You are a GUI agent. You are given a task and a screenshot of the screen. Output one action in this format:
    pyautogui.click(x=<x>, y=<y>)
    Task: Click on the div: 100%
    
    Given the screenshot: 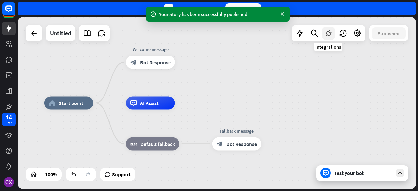 What is the action you would take?
    pyautogui.click(x=51, y=174)
    